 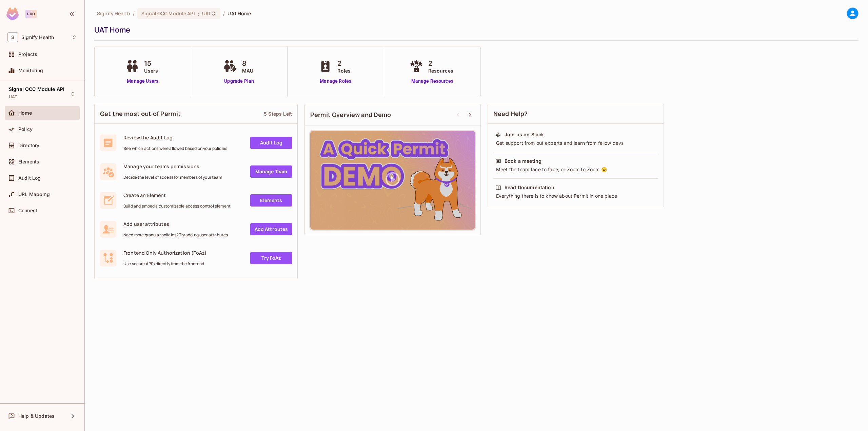 I want to click on span: Build and embed a customizable access control element, so click(x=177, y=206).